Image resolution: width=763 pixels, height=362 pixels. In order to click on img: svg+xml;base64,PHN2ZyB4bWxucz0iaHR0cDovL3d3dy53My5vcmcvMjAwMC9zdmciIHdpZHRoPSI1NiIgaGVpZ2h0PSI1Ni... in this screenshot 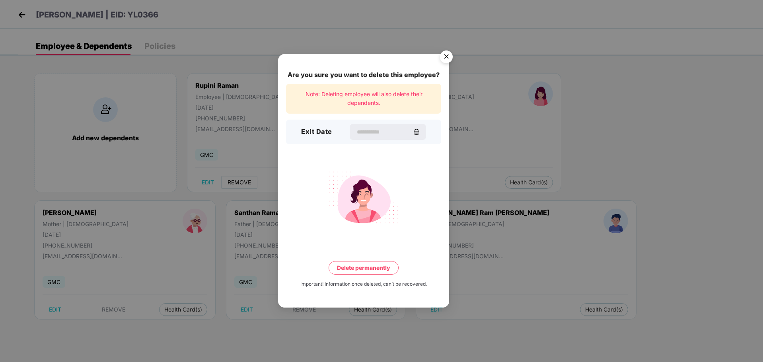, I will do `click(446, 58)`.